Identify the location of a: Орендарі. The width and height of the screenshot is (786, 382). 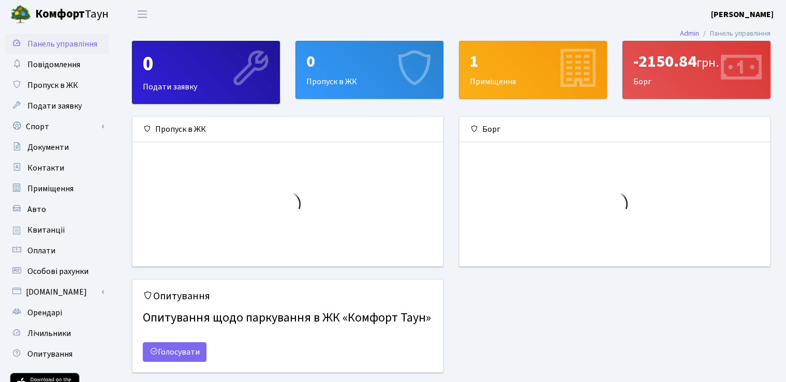
(57, 313).